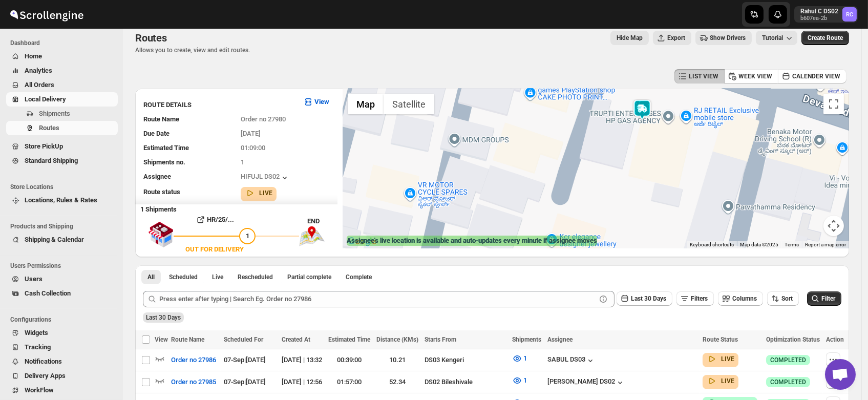 This screenshot has height=400, width=868. Describe the element at coordinates (253, 147) in the screenshot. I see `span: 01:09:00` at that location.